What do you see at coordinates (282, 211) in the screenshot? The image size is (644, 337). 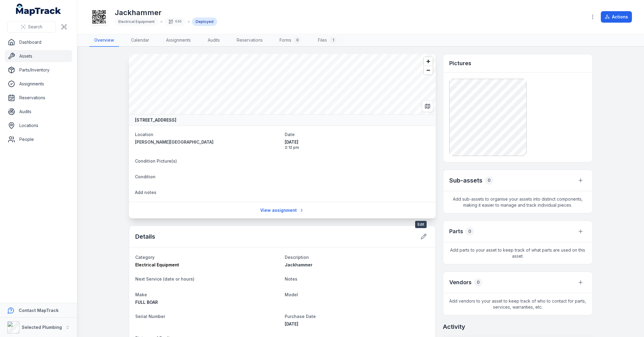 I see `a: View assignment` at bounding box center [282, 211].